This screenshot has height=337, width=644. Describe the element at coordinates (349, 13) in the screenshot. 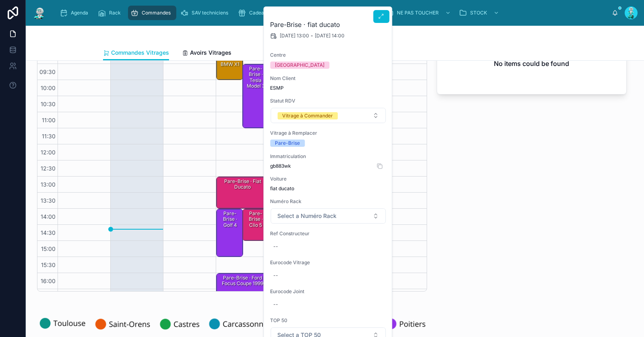

I see `a: Assurances` at that location.